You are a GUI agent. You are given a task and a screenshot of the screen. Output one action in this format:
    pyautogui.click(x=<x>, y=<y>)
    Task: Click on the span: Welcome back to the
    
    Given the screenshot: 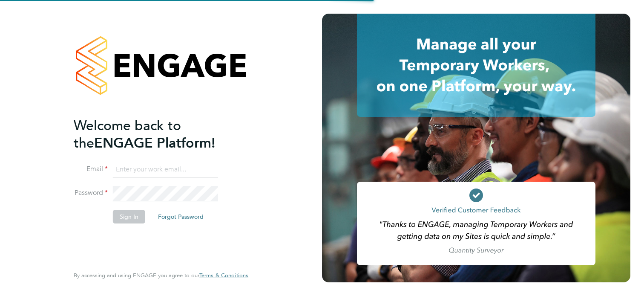 What is the action you would take?
    pyautogui.click(x=127, y=134)
    